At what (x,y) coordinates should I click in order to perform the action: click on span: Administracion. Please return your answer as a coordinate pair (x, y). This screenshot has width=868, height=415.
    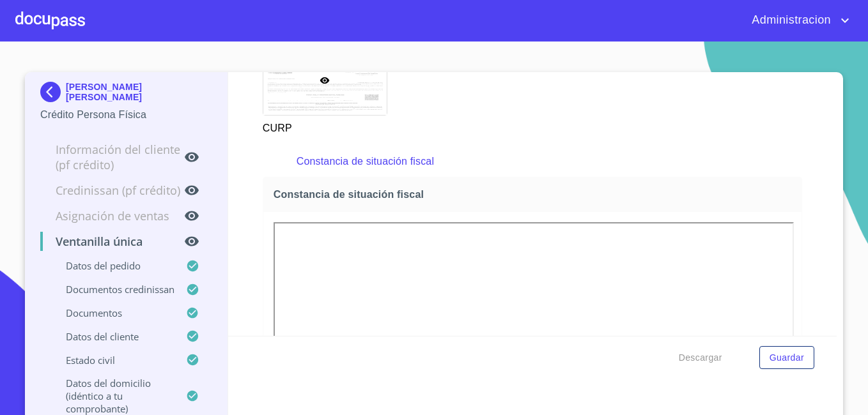
    Looking at the image, I should click on (790, 20).